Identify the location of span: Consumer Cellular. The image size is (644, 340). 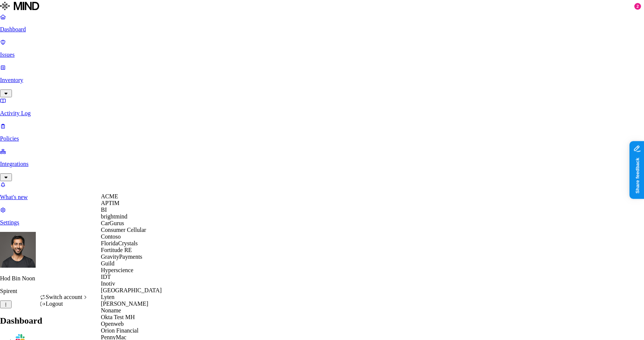
(123, 229).